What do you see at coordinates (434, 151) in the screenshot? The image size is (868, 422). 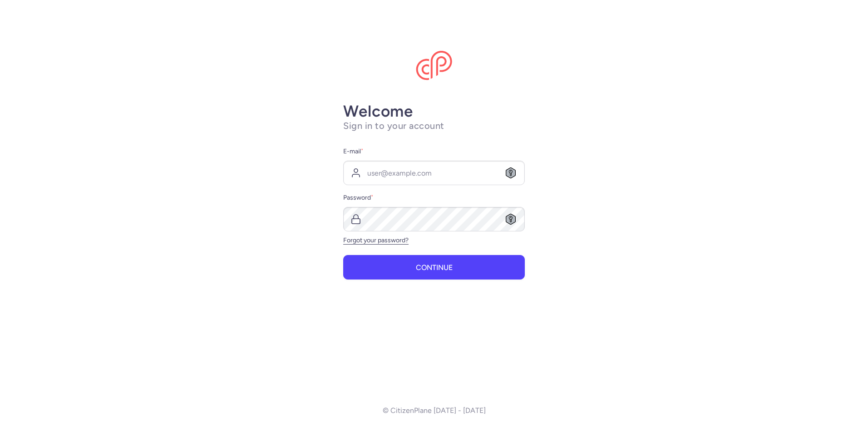 I see `label: E-mail` at bounding box center [434, 151].